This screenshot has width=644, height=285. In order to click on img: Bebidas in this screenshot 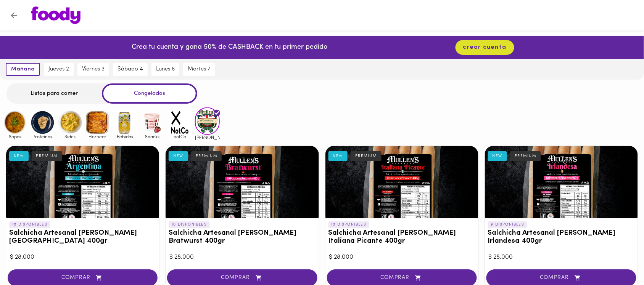, I will do `click(125, 123)`.